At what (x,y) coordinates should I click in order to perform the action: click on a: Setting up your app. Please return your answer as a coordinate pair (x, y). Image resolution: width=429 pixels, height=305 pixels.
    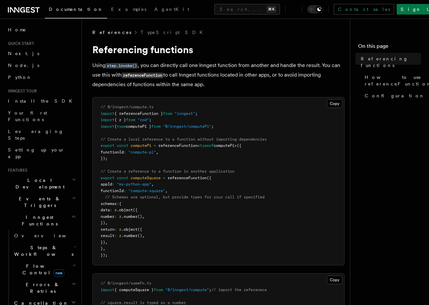
    Looking at the image, I should click on (41, 153).